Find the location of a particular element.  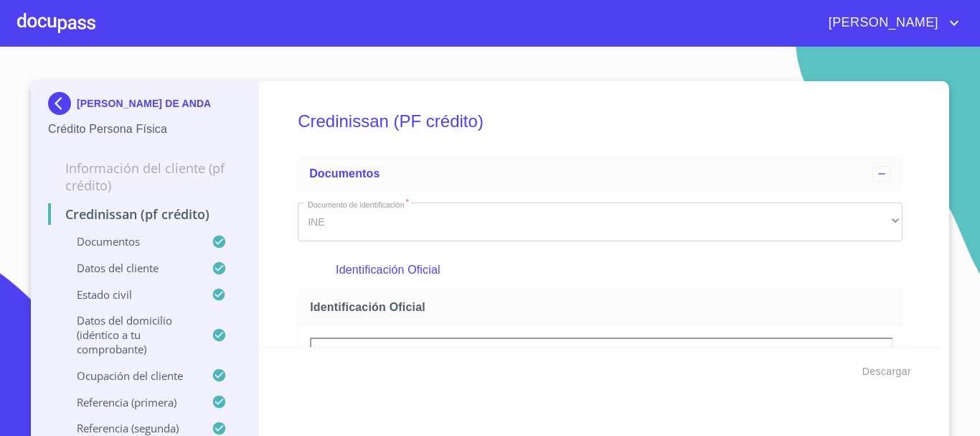

p: Ocupación del Cliente is located at coordinates (130, 375).